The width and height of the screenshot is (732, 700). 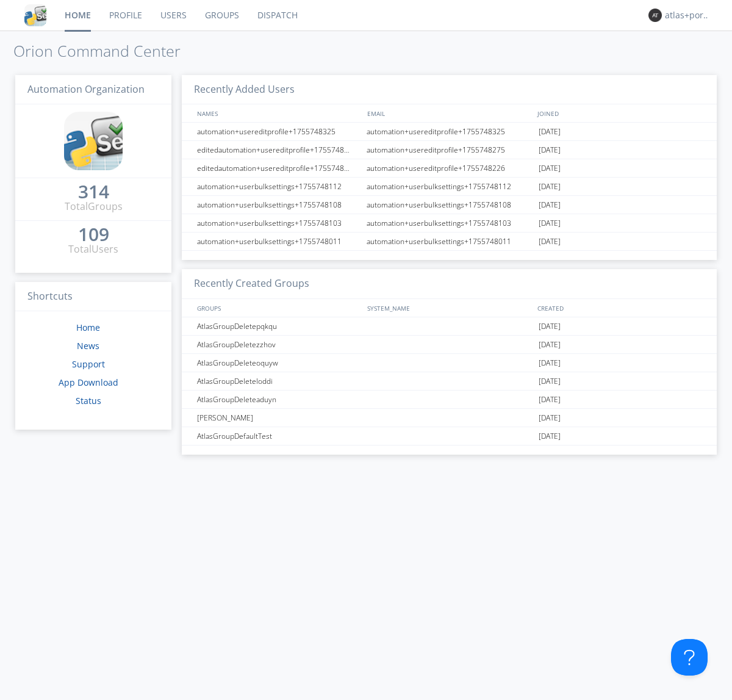 I want to click on a: Support, so click(x=88, y=363).